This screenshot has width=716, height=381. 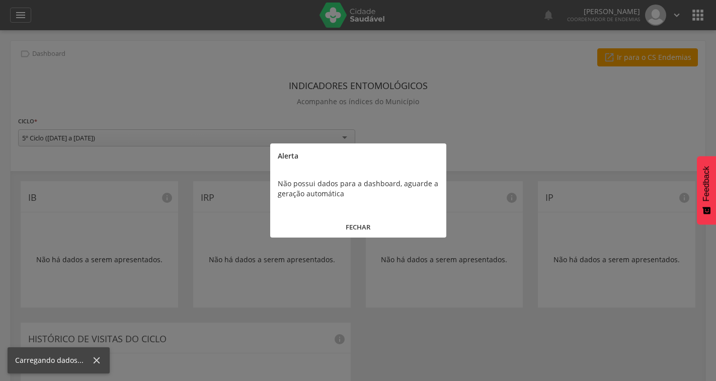 I want to click on button: Feedback - Mostrar pesquisa, so click(x=706, y=190).